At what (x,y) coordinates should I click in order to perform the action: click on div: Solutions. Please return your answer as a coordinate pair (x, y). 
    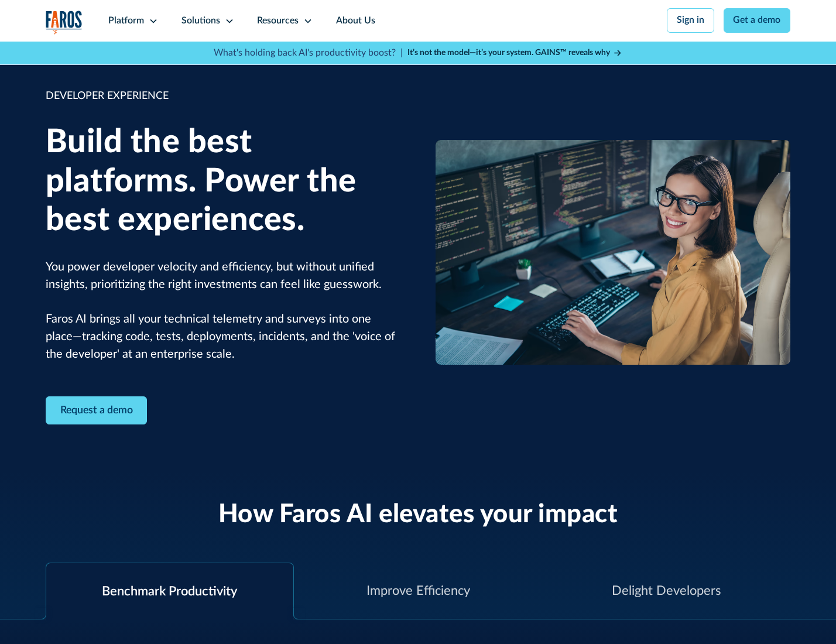
    Looking at the image, I should click on (201, 21).